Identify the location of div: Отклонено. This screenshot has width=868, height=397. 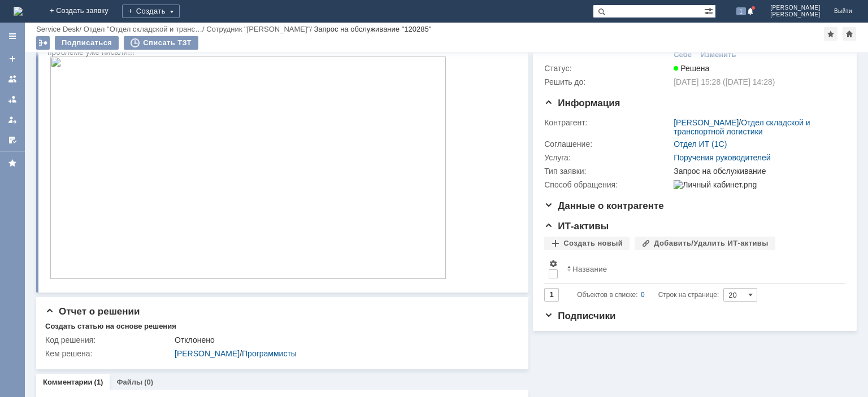
(343, 340).